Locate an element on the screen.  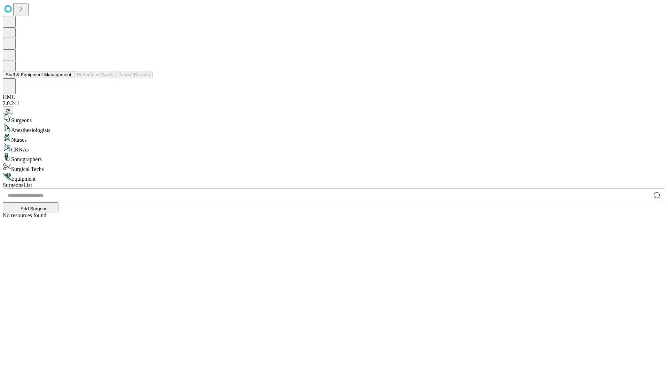
button: Tenant Params is located at coordinates (134, 74).